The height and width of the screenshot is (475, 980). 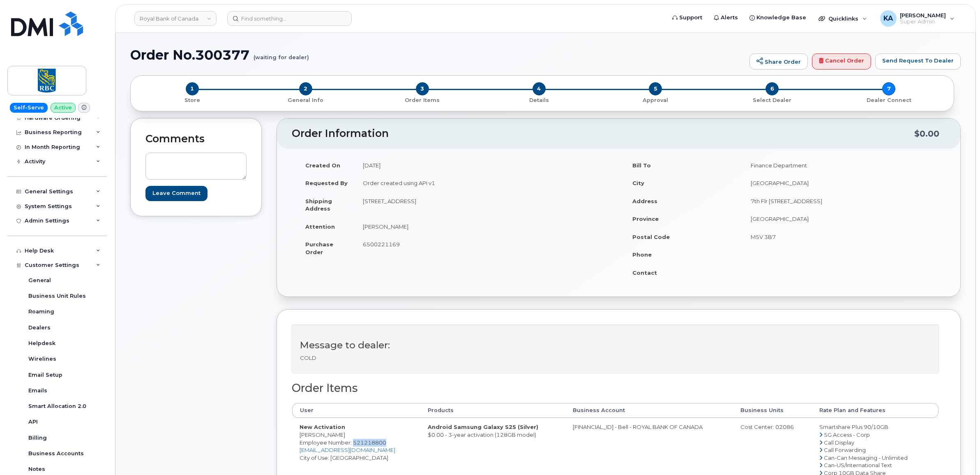 I want to click on span: 2, so click(x=306, y=89).